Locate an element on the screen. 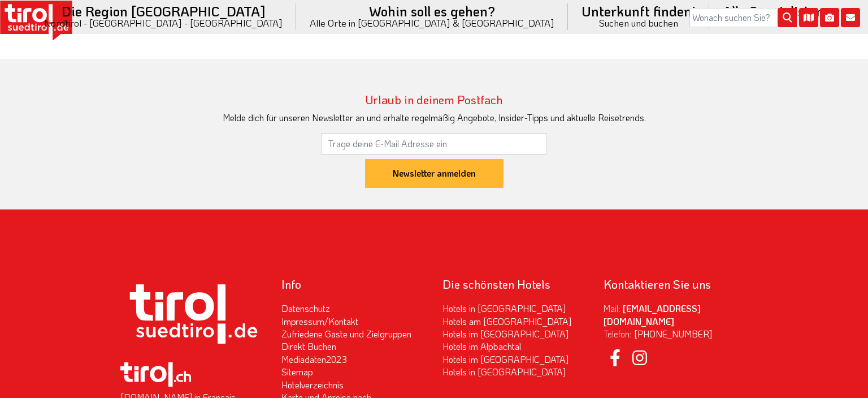 The width and height of the screenshot is (868, 398). input: Wonach suchen Sie? is located at coordinates (743, 18).